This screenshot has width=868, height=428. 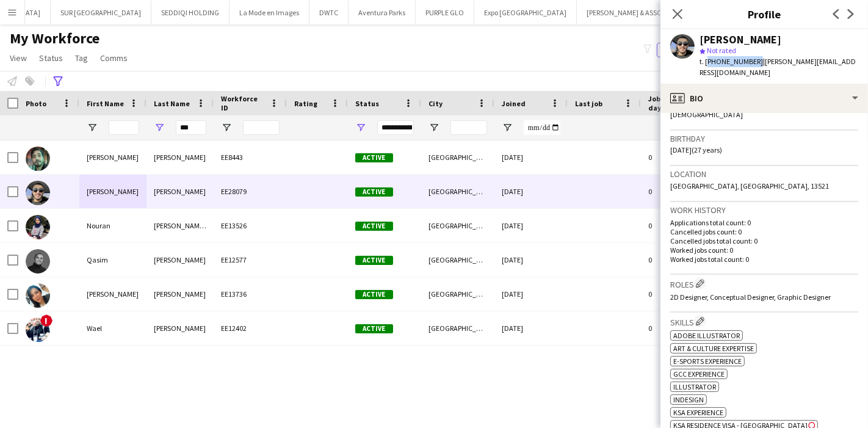 I want to click on input: City Filter Input, so click(x=469, y=127).